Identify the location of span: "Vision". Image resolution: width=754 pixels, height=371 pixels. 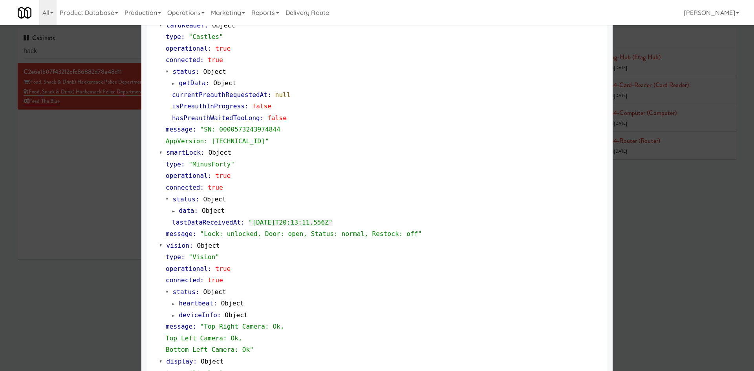
(204, 257).